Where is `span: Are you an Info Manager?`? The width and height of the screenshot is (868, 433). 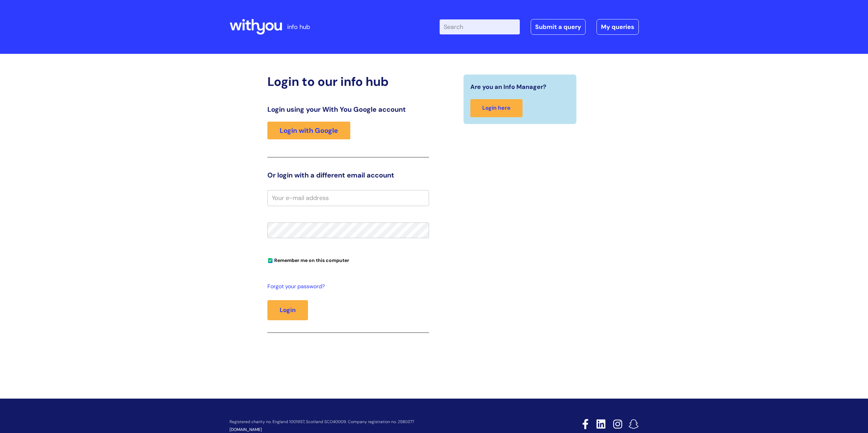 span: Are you an Info Manager? is located at coordinates (508, 87).